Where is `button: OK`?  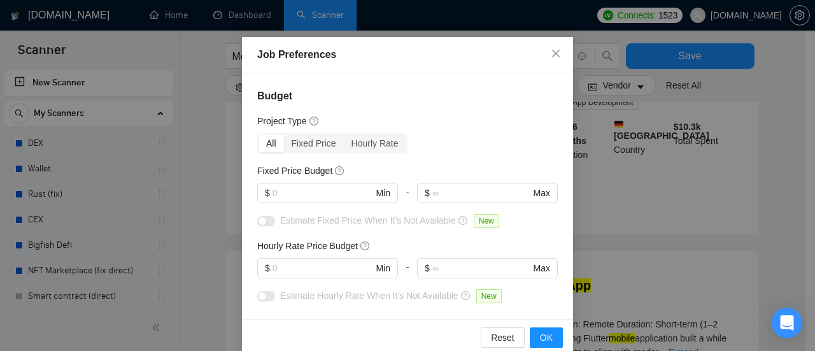
button: OK is located at coordinates (547, 338).